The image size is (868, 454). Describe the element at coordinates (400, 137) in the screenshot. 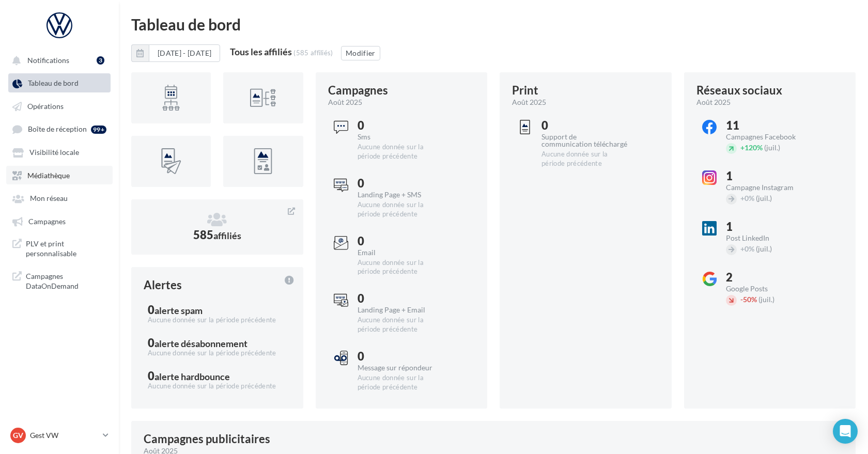

I see `div: Sms` at that location.